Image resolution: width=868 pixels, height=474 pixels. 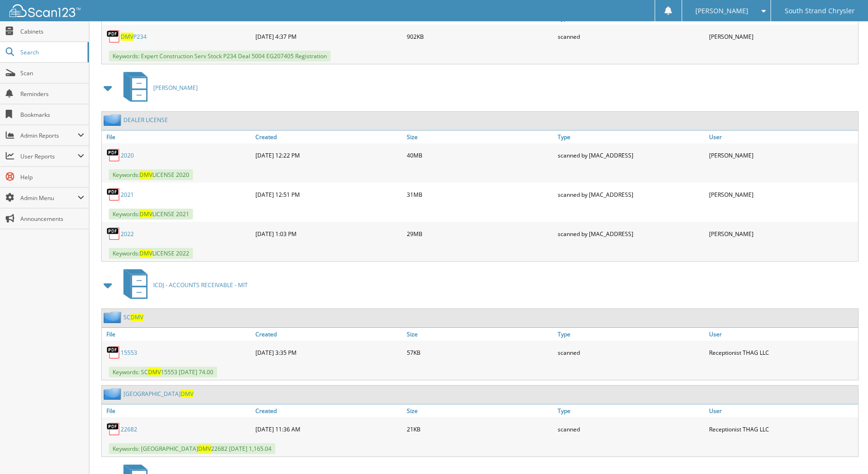 I want to click on span: Help, so click(x=52, y=176).